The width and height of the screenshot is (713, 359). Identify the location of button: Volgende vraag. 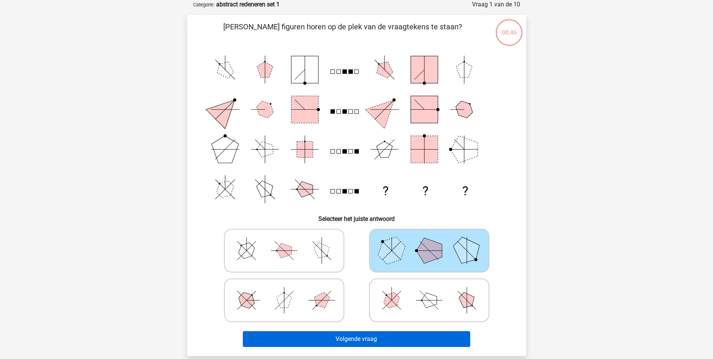
(356, 339).